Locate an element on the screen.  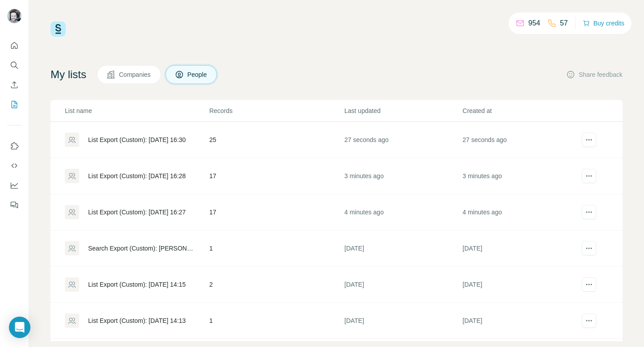
p: 954 is located at coordinates (534, 23).